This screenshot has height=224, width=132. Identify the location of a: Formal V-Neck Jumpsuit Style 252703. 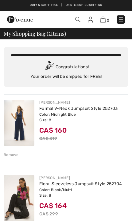
(79, 108).